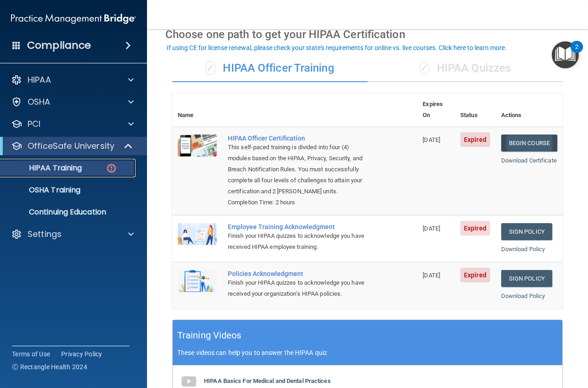  Describe the element at coordinates (34, 124) in the screenshot. I see `p: PCI` at that location.